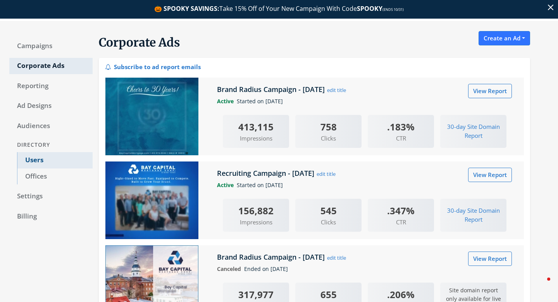 This screenshot has width=558, height=302. What do you see at coordinates (51, 216) in the screenshot?
I see `a: Billing` at bounding box center [51, 216].